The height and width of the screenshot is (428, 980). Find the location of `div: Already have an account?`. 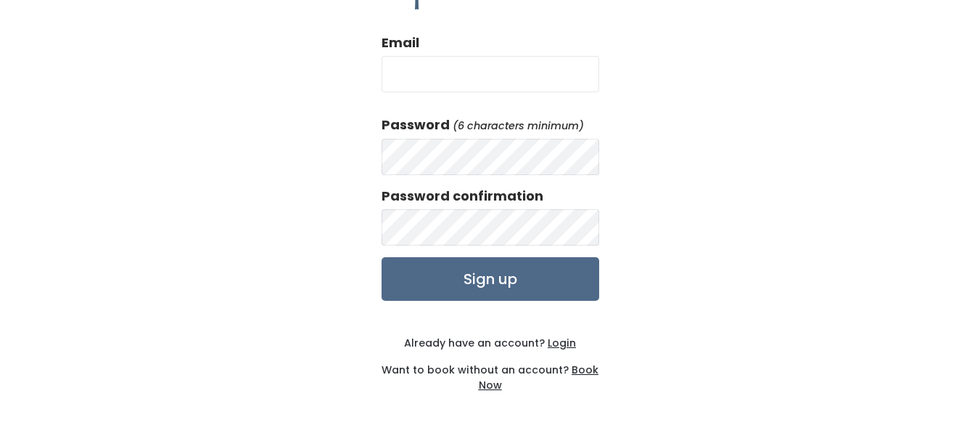

div: Already have an account? is located at coordinates (490, 343).